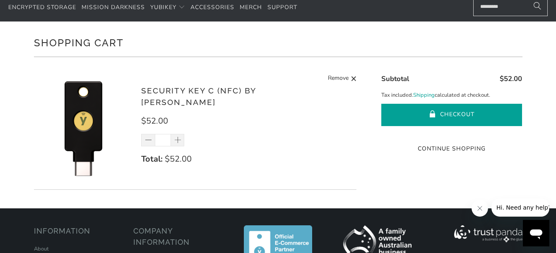 This screenshot has height=253, width=556. What do you see at coordinates (278, 42) in the screenshot?
I see `h1: Shopping Cart` at bounding box center [278, 42].